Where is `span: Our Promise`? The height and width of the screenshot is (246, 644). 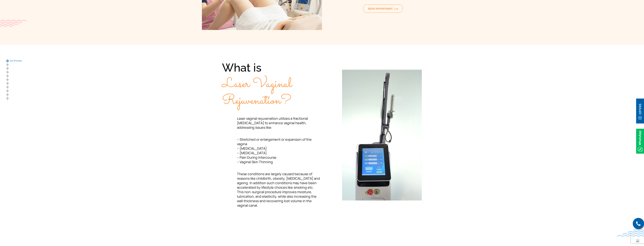 span: Our Promise is located at coordinates (19, 61).